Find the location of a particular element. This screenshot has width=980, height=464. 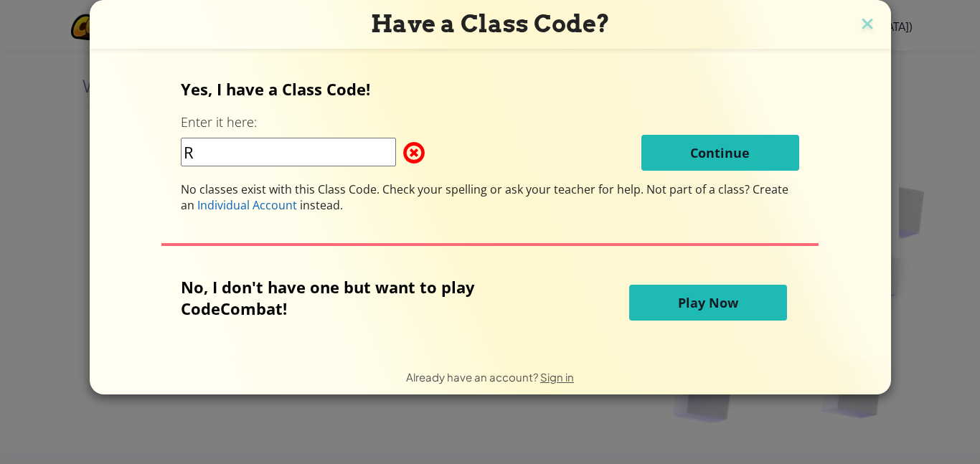

span: Play Now is located at coordinates (708, 302).